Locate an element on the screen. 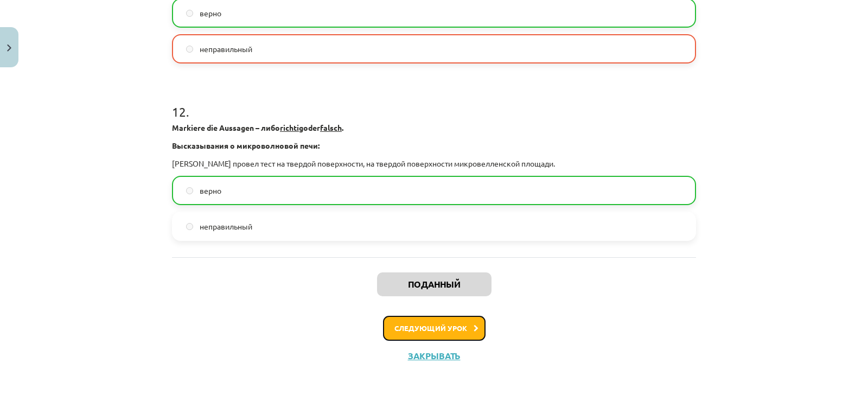  button: Закрывать is located at coordinates (434, 356).